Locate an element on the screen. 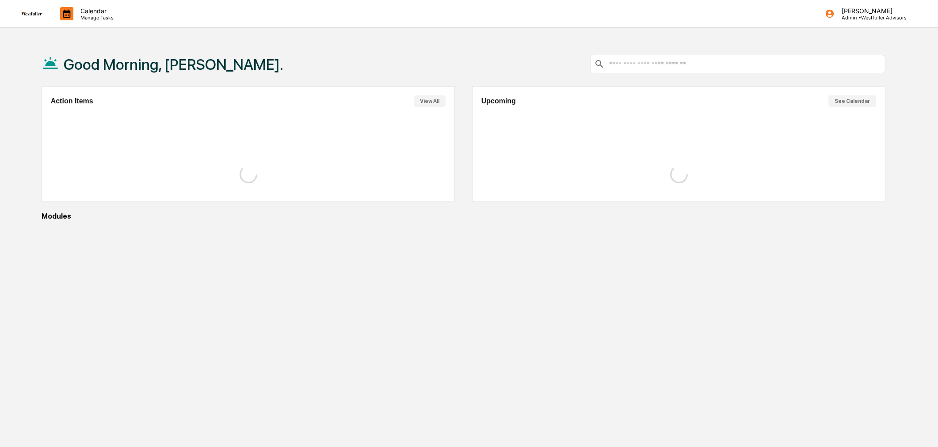 The image size is (938, 447). p: Calendar is located at coordinates (95, 11).